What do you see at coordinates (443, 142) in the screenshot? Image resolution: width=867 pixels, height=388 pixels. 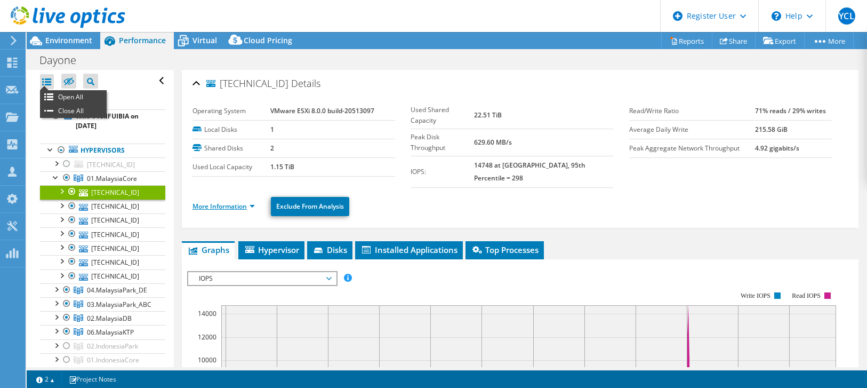 I see `label: Peak Disk Throughput` at bounding box center [443, 142].